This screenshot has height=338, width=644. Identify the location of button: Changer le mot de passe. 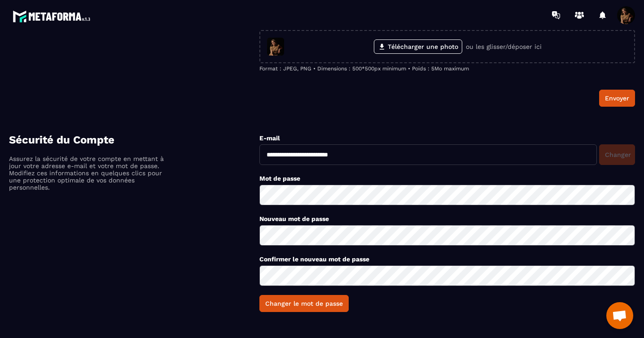
(303, 303).